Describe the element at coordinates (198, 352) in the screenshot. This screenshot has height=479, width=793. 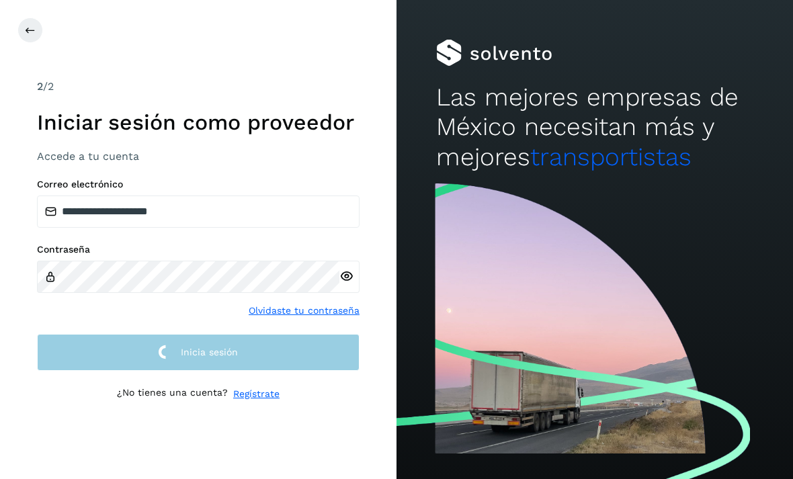
I see `button: Inicia sesión` at that location.